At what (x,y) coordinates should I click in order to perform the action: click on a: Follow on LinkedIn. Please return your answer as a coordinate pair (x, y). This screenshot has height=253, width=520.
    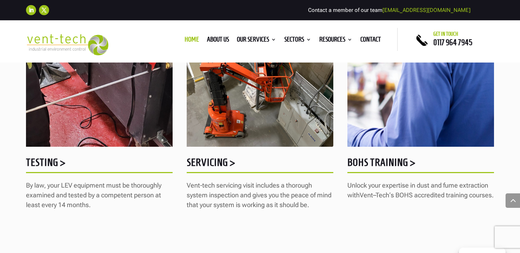
    Looking at the image, I should click on (31, 10).